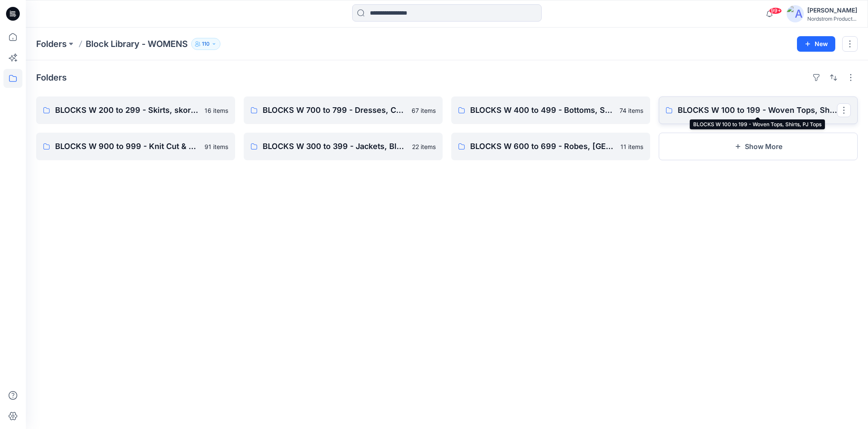 The image size is (868, 429). Describe the element at coordinates (135, 146) in the screenshot. I see `a: BLOCKS W 900 to 999 - Knit Cut & Sew Tops91 items` at that location.